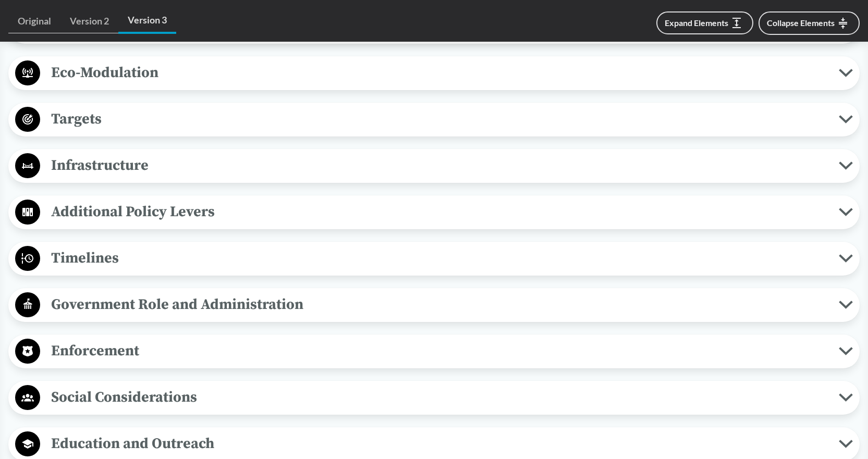 This screenshot has width=868, height=459. What do you see at coordinates (439, 258) in the screenshot?
I see `span: Timelines` at bounding box center [439, 258].